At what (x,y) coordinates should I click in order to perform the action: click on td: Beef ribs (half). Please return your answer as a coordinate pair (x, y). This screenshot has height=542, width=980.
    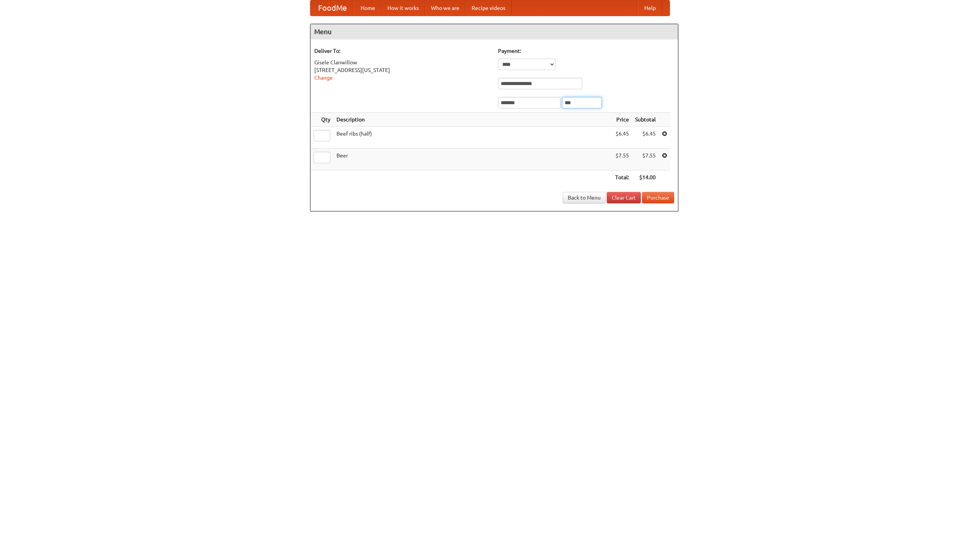
    Looking at the image, I should click on (473, 138).